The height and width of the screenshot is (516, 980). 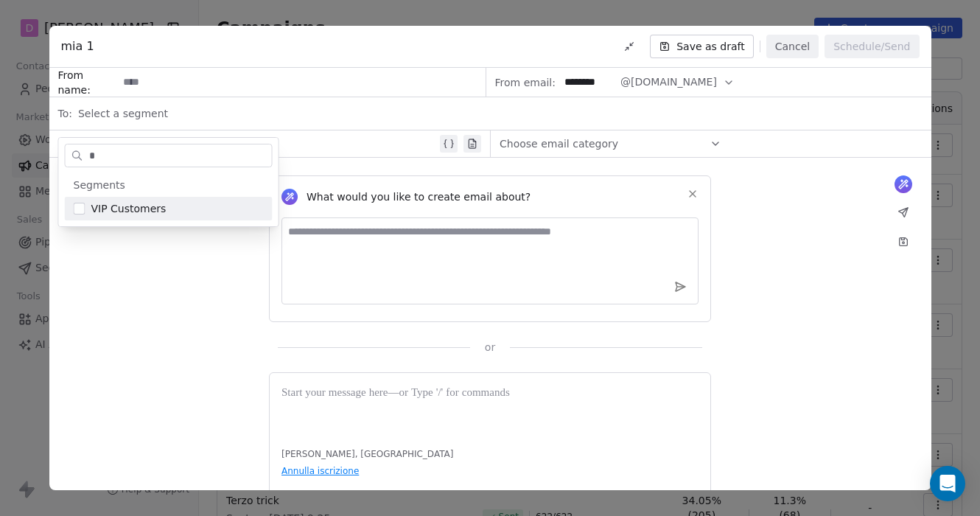 I want to click on div: Suggestions, so click(x=168, y=197).